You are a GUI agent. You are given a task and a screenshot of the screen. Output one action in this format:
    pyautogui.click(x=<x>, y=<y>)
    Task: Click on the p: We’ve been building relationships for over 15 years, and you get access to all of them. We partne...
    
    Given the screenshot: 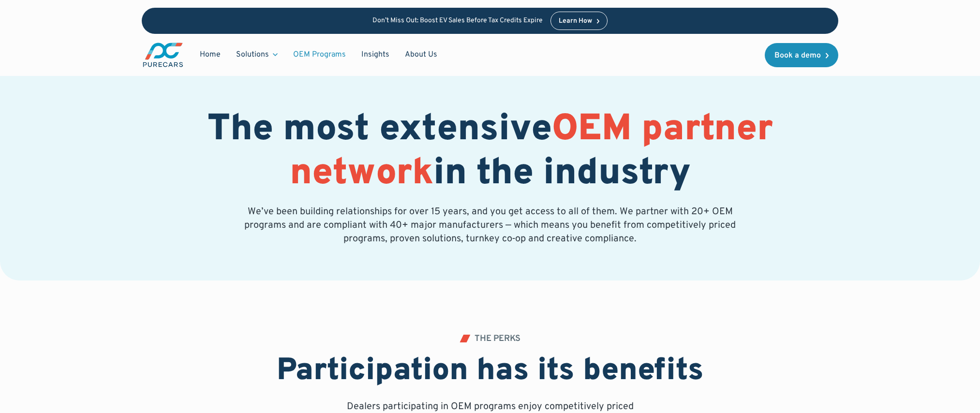 What is the action you would take?
    pyautogui.click(x=490, y=225)
    